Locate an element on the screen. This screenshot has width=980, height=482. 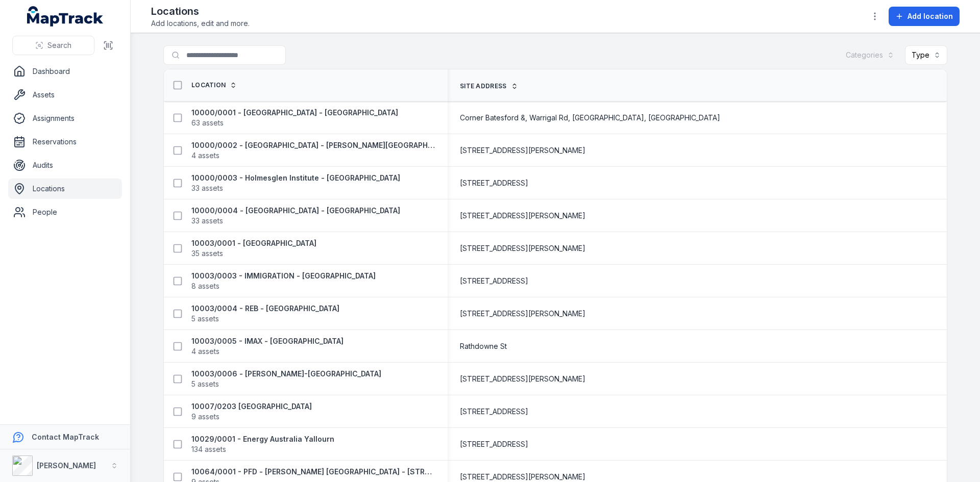
span: Search is located at coordinates (59, 45).